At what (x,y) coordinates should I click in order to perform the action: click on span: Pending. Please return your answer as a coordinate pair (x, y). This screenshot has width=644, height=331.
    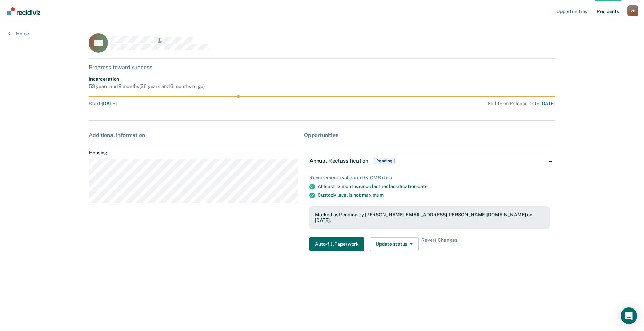
    Looking at the image, I should click on (384, 161).